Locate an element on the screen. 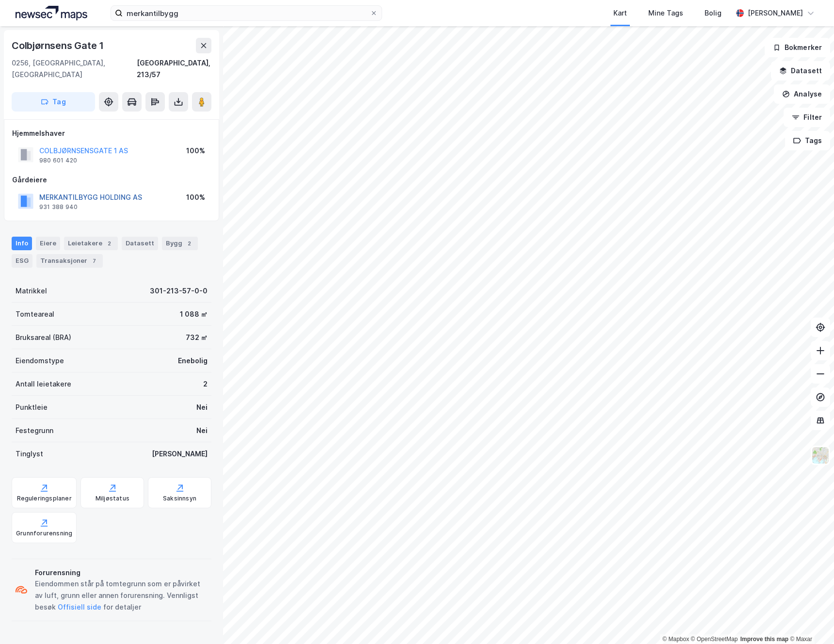  div: Transaksjoner is located at coordinates (70, 261).